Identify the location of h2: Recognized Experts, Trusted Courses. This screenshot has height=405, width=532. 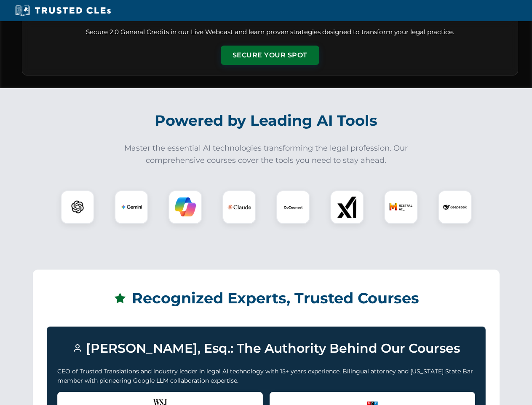
(266, 298).